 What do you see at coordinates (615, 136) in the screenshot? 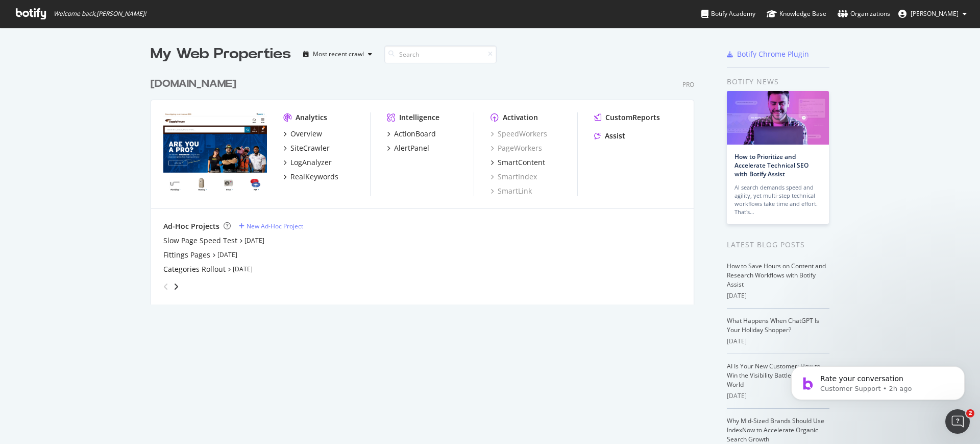
I see `div: Assist` at bounding box center [615, 136].